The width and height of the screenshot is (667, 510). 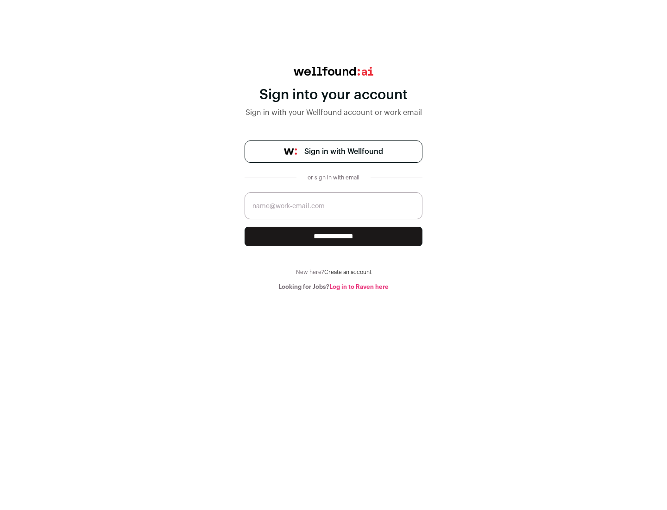 What do you see at coordinates (334, 152) in the screenshot?
I see `a: Sign in with Wellfound` at bounding box center [334, 152].